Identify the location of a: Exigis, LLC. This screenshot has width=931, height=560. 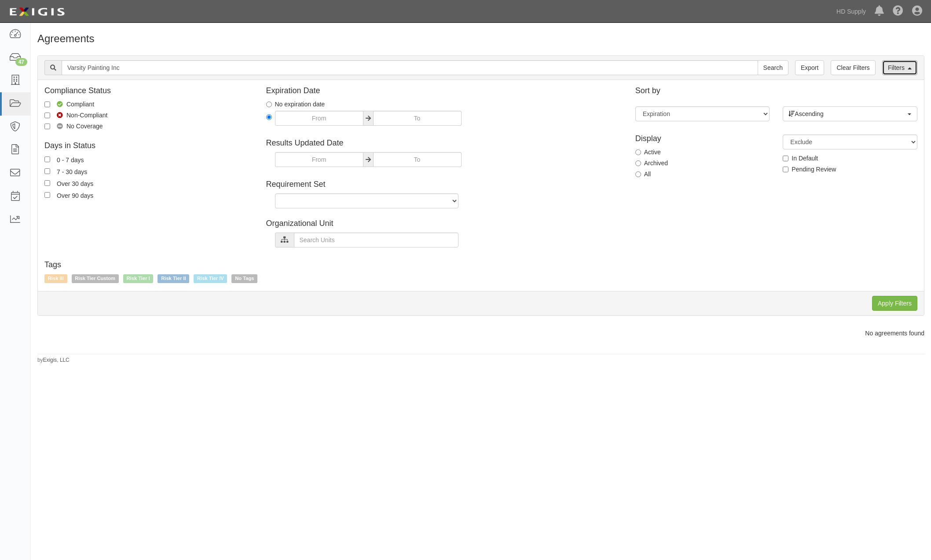
(57, 360).